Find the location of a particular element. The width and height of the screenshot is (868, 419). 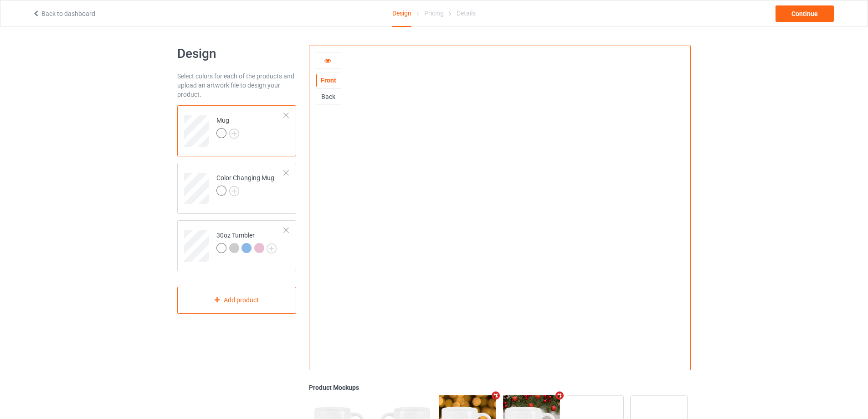

div: Select colors for each of the products and upload an artwork file to design your product. is located at coordinates (237, 85).